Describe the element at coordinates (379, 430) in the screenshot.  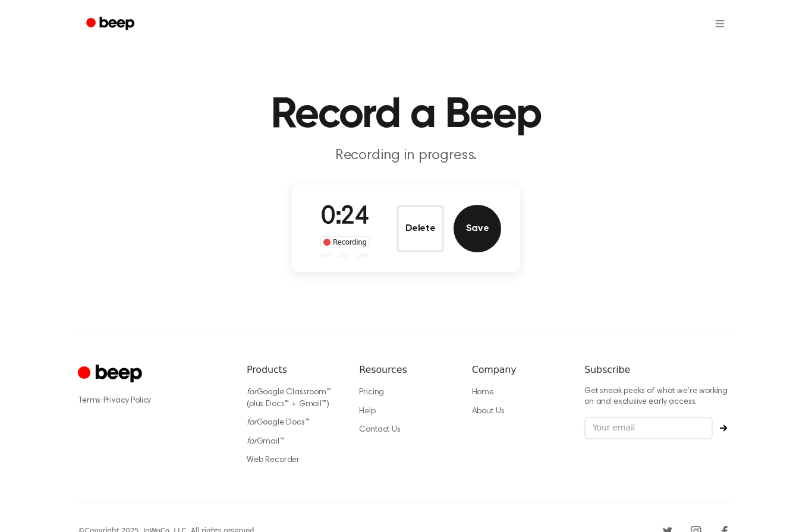
I see `a: Contact Us` at that location.